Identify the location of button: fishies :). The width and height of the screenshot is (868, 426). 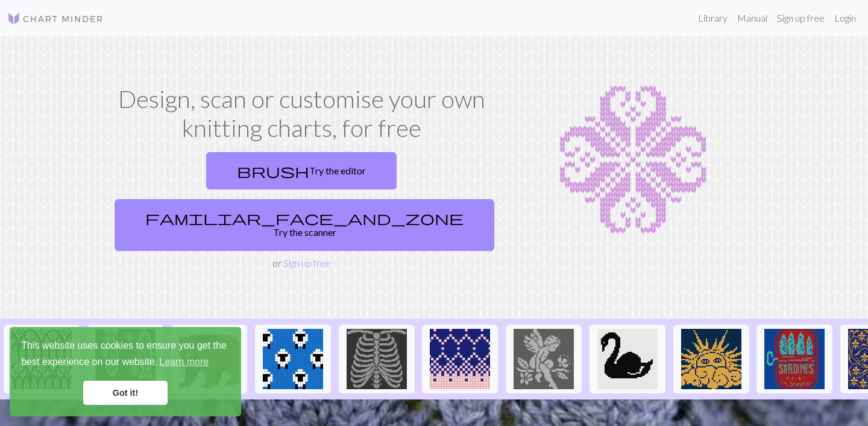
(125, 359).